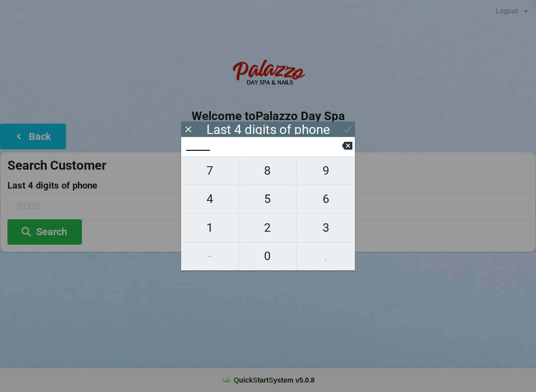 The image size is (536, 392). What do you see at coordinates (210, 199) in the screenshot?
I see `button: 4` at bounding box center [210, 199].